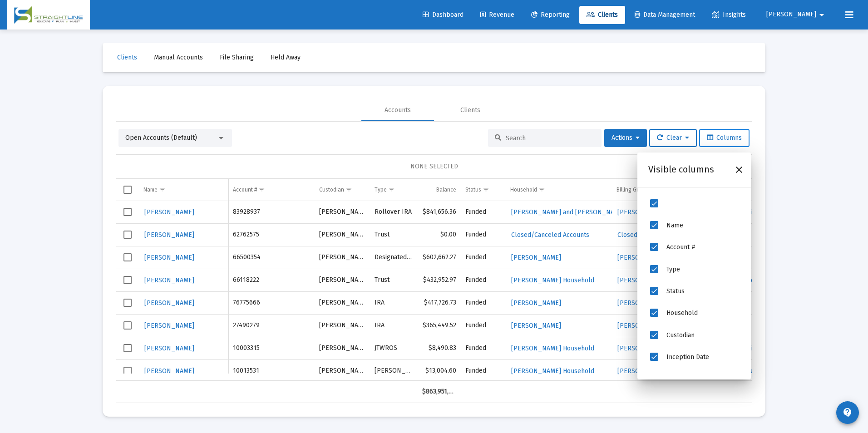  What do you see at coordinates (393, 257) in the screenshot?
I see `td: Designated Bene Plan` at bounding box center [393, 257].